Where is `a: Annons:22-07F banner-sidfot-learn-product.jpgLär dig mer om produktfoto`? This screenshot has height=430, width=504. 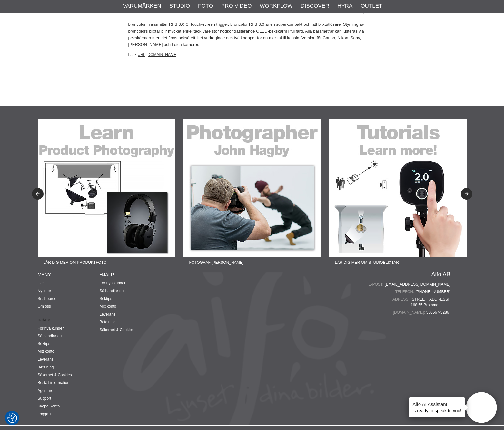 a: Annons:22-07F banner-sidfot-learn-product.jpgLär dig mer om produktfoto is located at coordinates (106, 194).